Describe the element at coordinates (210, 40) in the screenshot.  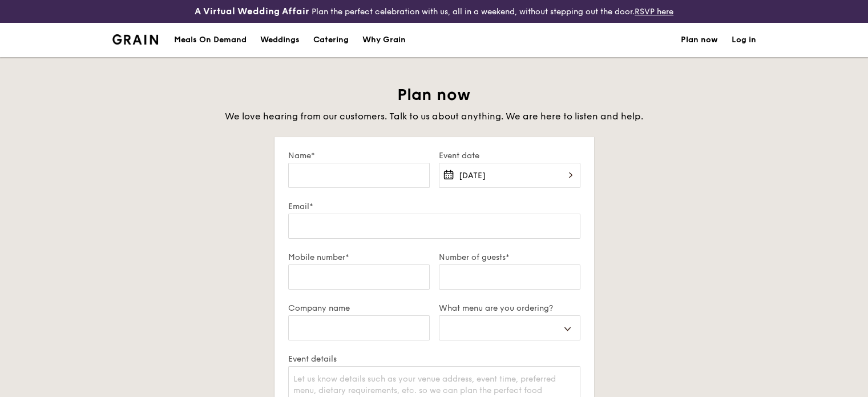
I see `a: Meals On Demand` at that location.